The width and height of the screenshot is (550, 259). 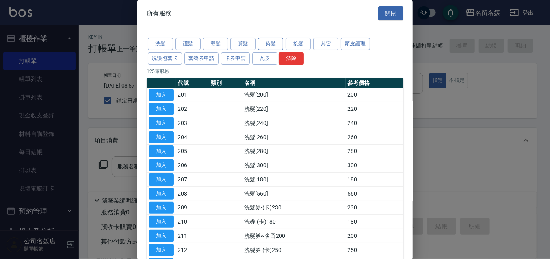 I want to click on button: 卡券申請, so click(x=236, y=58).